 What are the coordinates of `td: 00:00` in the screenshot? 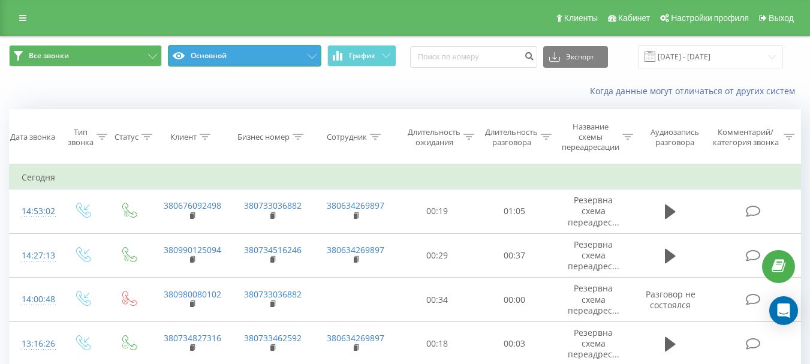 It's located at (514, 300).